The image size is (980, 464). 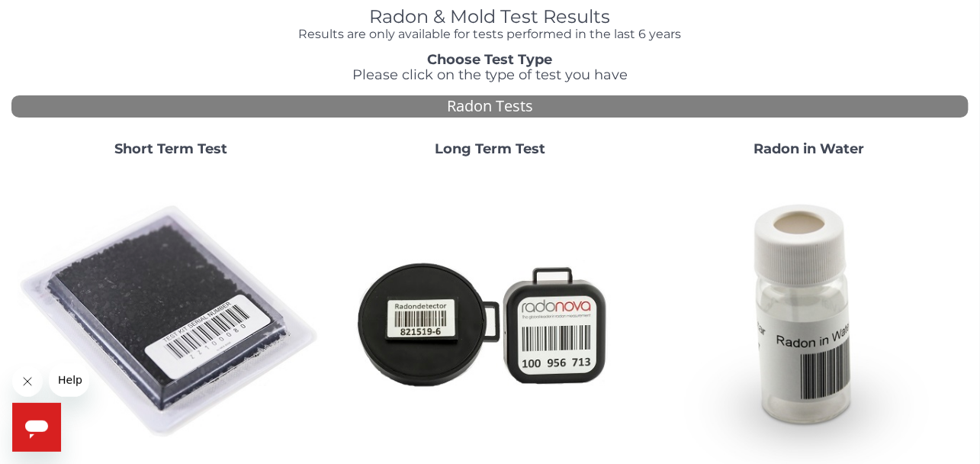 I want to click on strong: Radon in Water, so click(x=808, y=148).